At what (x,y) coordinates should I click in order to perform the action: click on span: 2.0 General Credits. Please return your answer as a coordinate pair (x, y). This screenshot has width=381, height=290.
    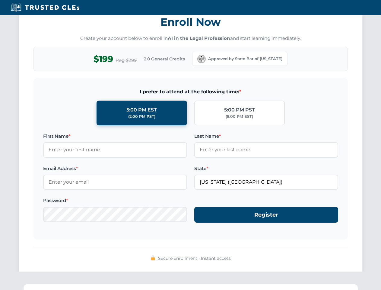
    Looking at the image, I should click on (165, 59).